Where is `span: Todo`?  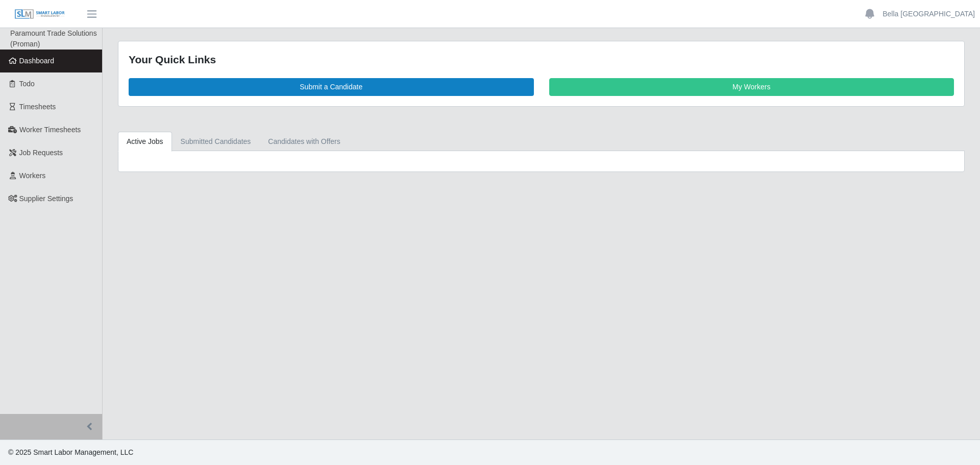 span: Todo is located at coordinates (27, 84).